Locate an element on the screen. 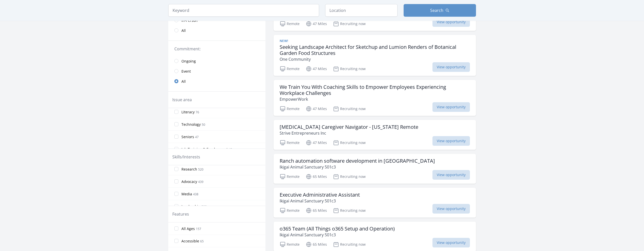 The width and height of the screenshot is (644, 251). p: EmpowerWork is located at coordinates (374, 99).